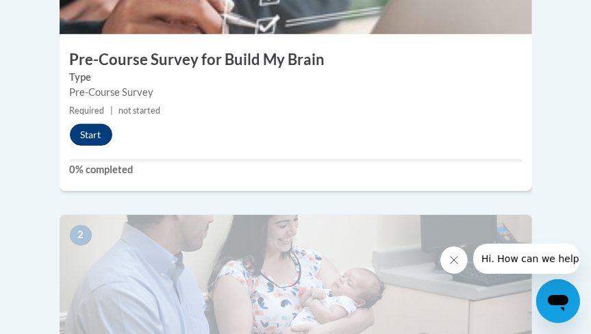 This screenshot has height=334, width=591. I want to click on div: Pre-Course Survey, so click(296, 93).